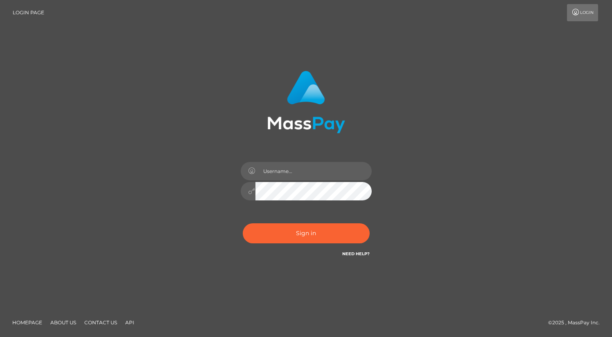  Describe the element at coordinates (28, 13) in the screenshot. I see `a: Login Page` at that location.